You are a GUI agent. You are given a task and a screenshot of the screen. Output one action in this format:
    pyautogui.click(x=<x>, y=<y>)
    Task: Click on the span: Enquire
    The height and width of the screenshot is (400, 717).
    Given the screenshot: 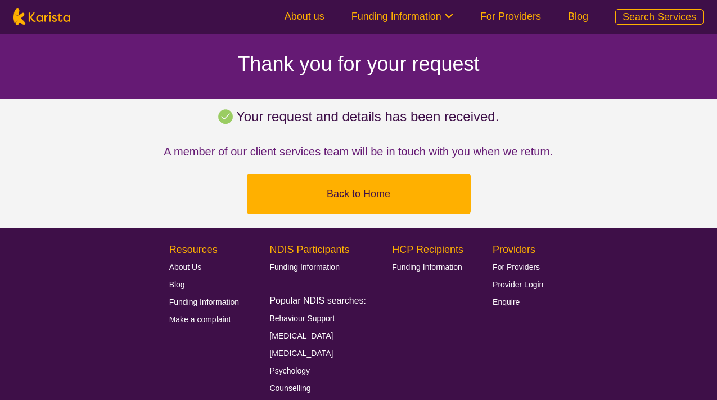 What is the action you would take?
    pyautogui.click(x=506, y=302)
    